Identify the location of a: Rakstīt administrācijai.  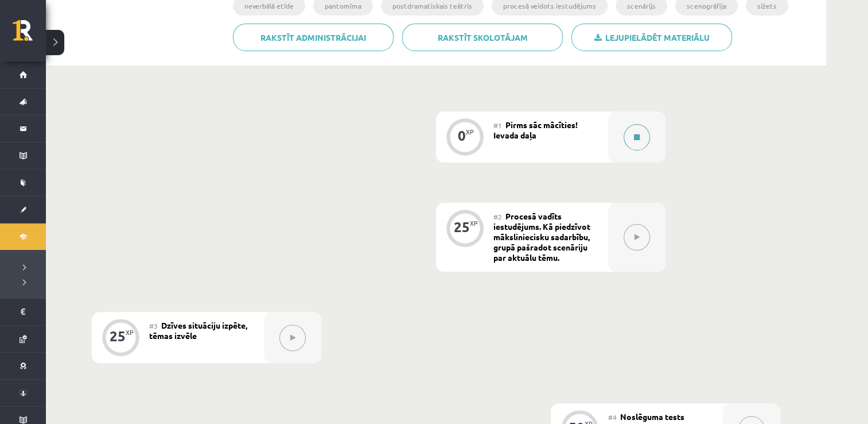
(313, 37).